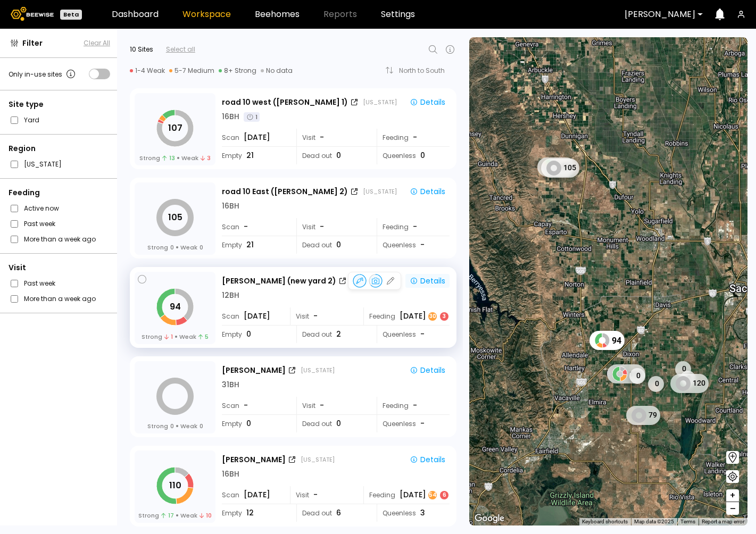 The width and height of the screenshot is (756, 534). What do you see at coordinates (32, 120) in the screenshot?
I see `label: Yard` at bounding box center [32, 120].